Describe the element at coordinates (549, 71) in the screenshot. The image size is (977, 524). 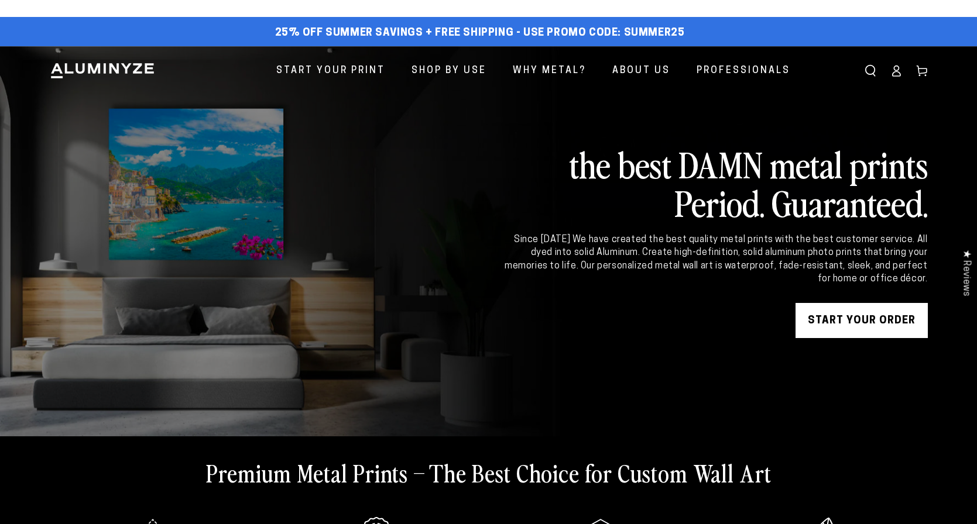
I see `span: Why Metal?` at that location.